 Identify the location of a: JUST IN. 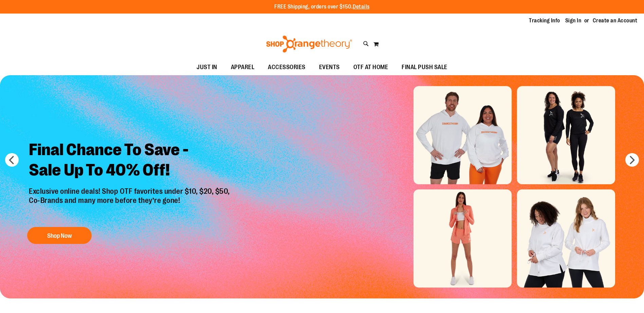
(207, 67).